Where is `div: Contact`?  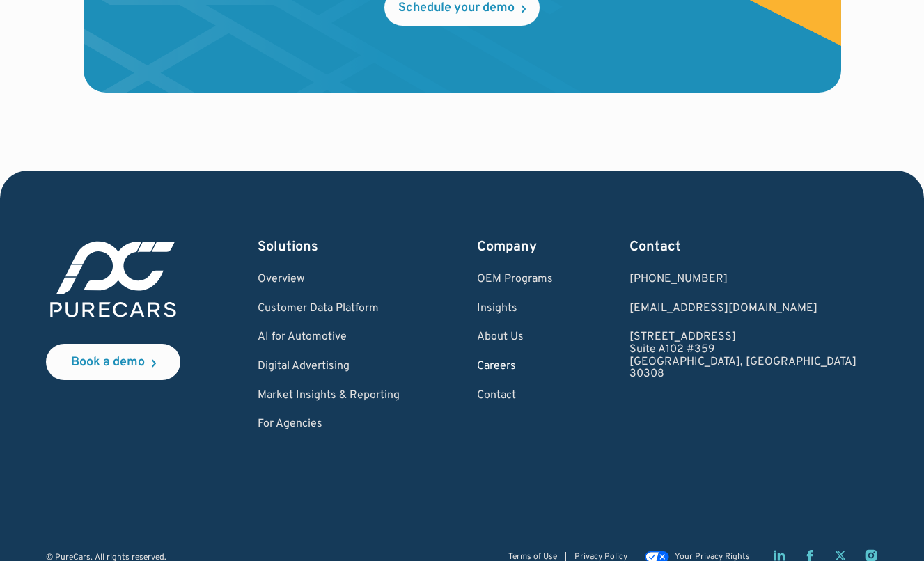
div: Contact is located at coordinates (743, 247).